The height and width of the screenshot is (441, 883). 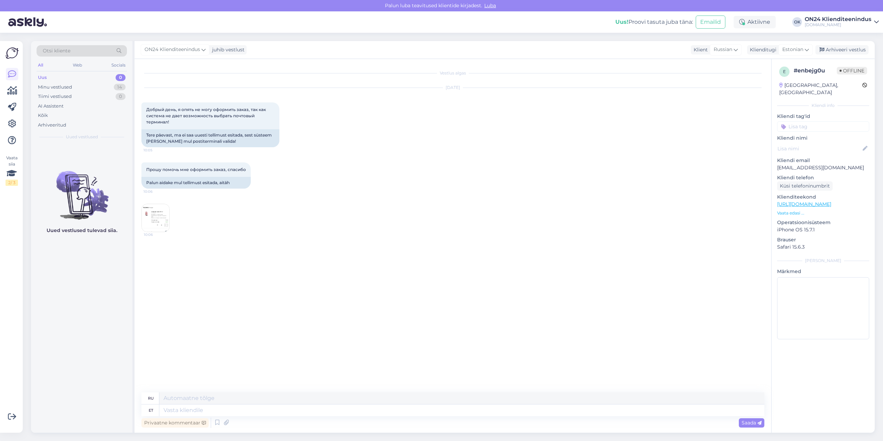 I want to click on p: Safari 15.6.3, so click(x=823, y=247).